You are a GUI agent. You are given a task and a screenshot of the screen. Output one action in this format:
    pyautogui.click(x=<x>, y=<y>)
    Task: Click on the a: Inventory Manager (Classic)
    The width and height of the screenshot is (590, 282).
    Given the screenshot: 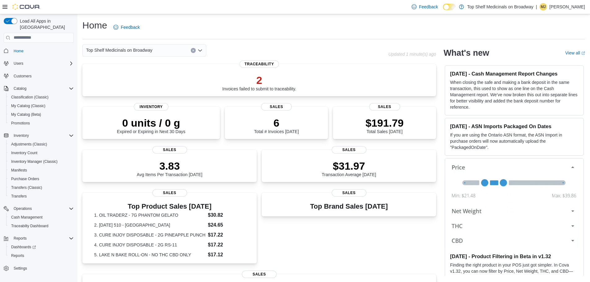 What is the action you would take?
    pyautogui.click(x=34, y=162)
    